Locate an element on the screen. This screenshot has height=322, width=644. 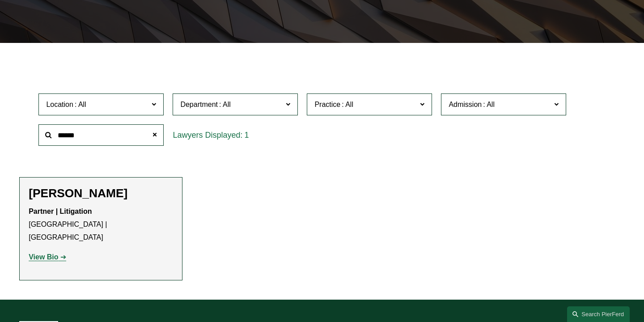
span: 1 is located at coordinates (246, 135).